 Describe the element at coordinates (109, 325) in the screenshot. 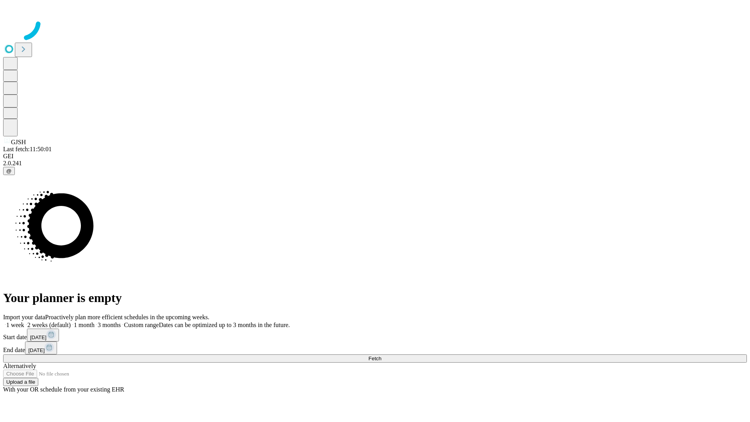

I see `span: 3 months` at that location.